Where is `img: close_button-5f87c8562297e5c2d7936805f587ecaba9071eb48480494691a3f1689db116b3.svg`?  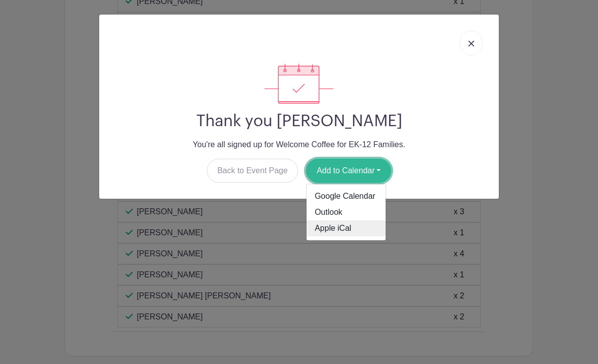 img: close_button-5f87c8562297e5c2d7936805f587ecaba9071eb48480494691a3f1689db116b3.svg is located at coordinates (471, 43).